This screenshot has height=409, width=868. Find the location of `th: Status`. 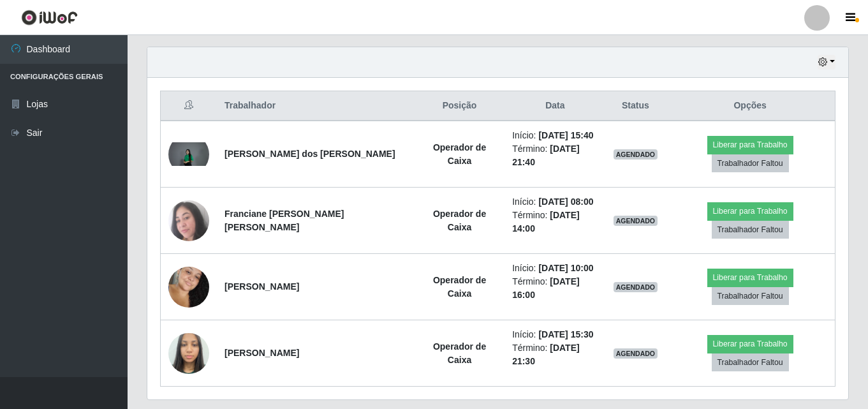

th: Status is located at coordinates (636, 106).